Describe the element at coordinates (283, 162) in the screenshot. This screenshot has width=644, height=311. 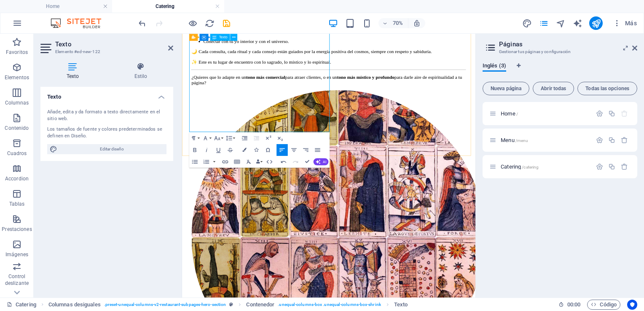
I see `button: Undo (Ctrl+Z)` at that location.